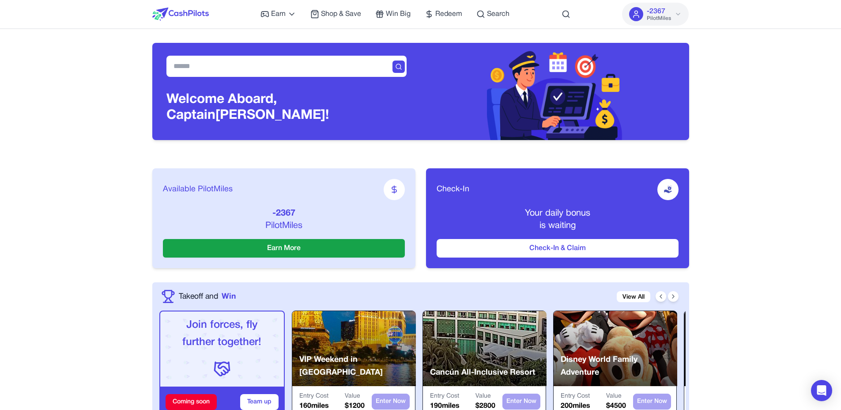 This screenshot has height=410, width=841. I want to click on span: Earn, so click(278, 14).